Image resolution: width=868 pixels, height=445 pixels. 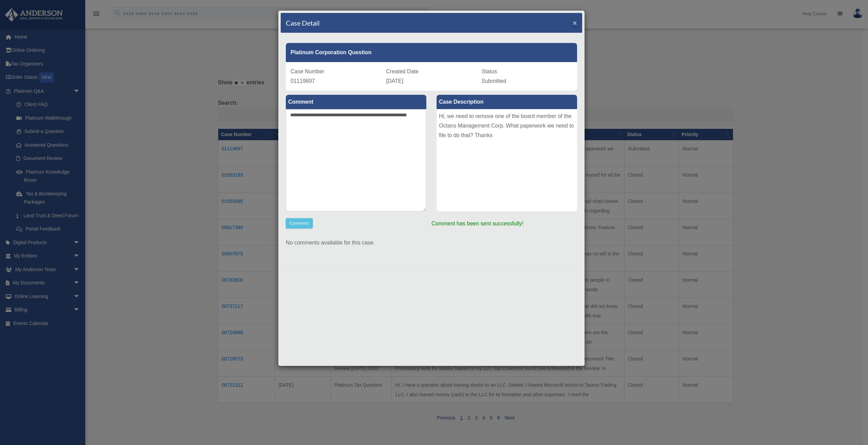 What do you see at coordinates (431, 243) in the screenshot?
I see `p: No comments available for this case.` at bounding box center [431, 243].